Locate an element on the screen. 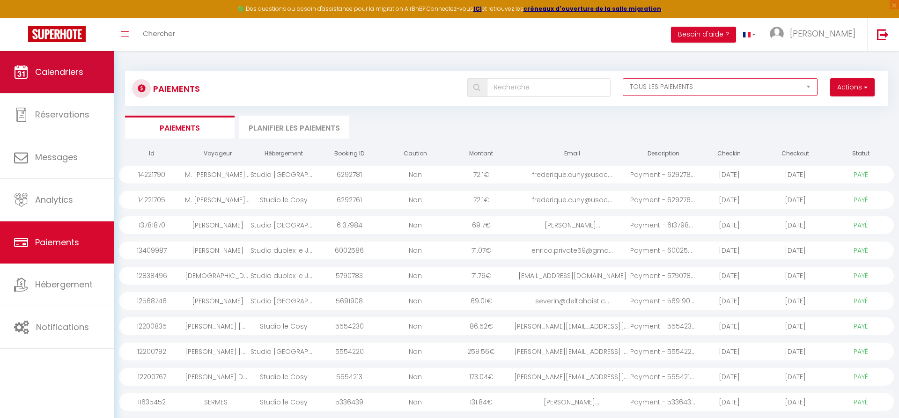 Image resolution: width=899 pixels, height=418 pixels. div: 6292761 is located at coordinates (349, 200).